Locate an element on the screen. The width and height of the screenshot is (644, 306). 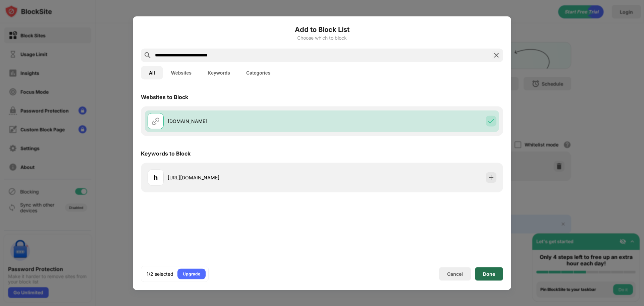
div: Keywords to Block is located at coordinates (166, 153).